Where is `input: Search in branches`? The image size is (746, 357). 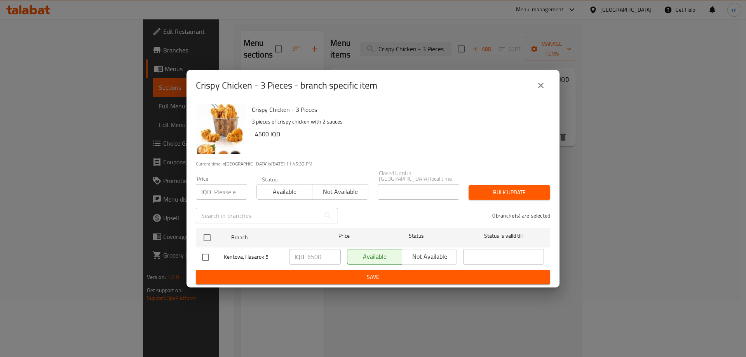 input: Search in branches is located at coordinates (258, 216).